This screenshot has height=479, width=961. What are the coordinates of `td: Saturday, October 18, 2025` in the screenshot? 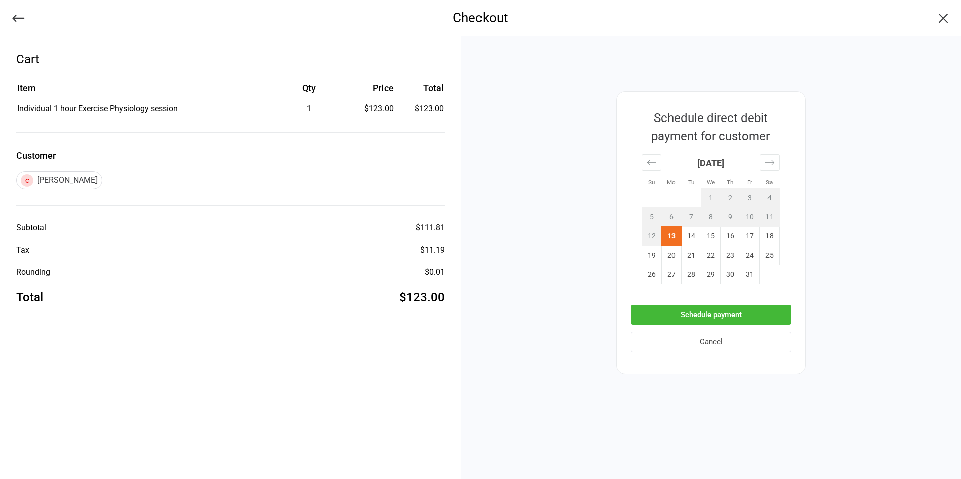 It's located at (769, 236).